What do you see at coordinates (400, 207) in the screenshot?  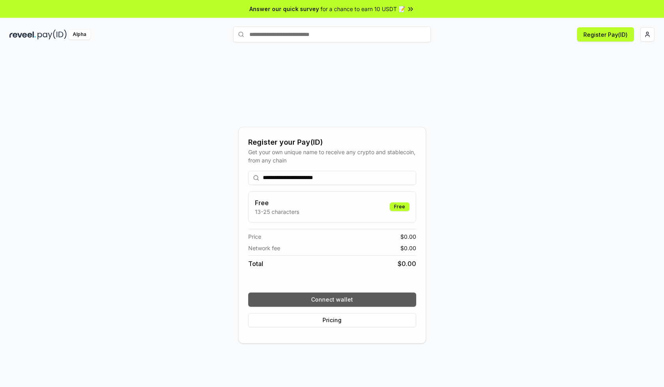 I see `div: Free` at bounding box center [400, 207].